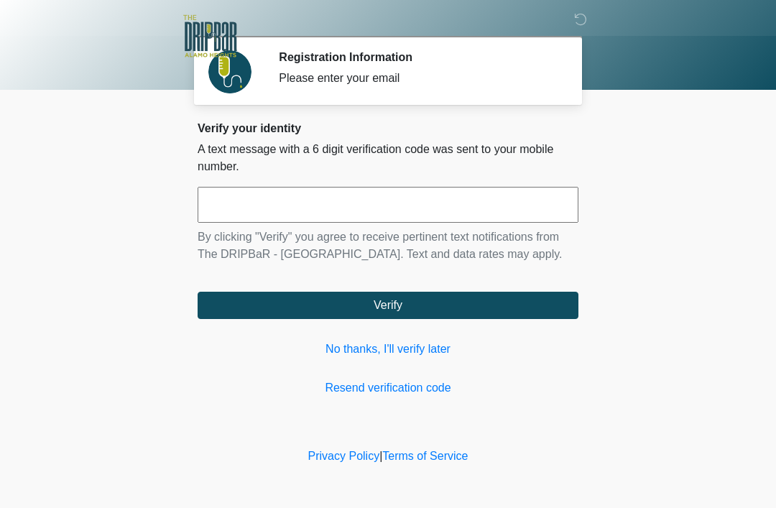 This screenshot has height=508, width=776. What do you see at coordinates (344, 456) in the screenshot?
I see `a: Privacy Policy` at bounding box center [344, 456].